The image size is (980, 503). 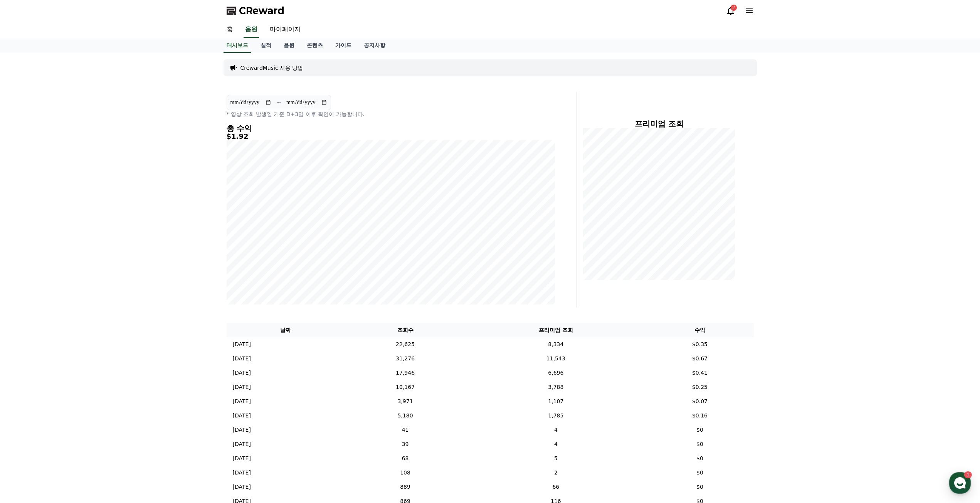 I want to click on td: 17,946, so click(x=405, y=372).